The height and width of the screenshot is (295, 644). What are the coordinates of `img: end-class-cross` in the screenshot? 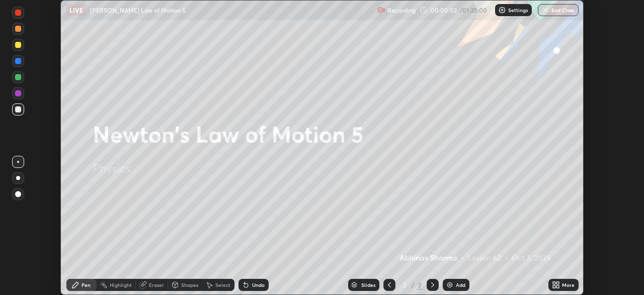 It's located at (545, 10).